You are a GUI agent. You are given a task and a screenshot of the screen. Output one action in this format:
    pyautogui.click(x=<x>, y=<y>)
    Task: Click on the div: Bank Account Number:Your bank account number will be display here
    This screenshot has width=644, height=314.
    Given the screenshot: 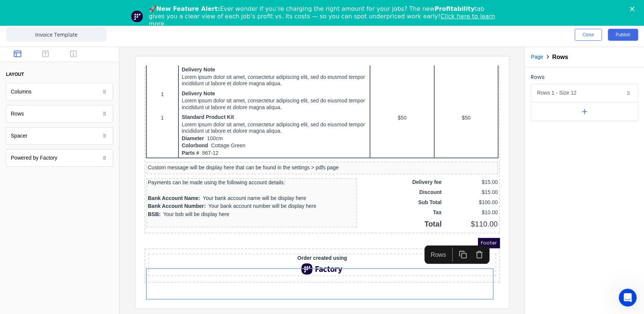 What is the action you would take?
    pyautogui.click(x=107, y=141)
    